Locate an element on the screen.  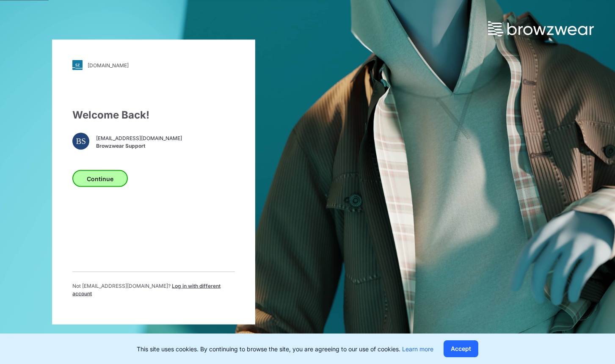
button: Accept is located at coordinates (461, 349).